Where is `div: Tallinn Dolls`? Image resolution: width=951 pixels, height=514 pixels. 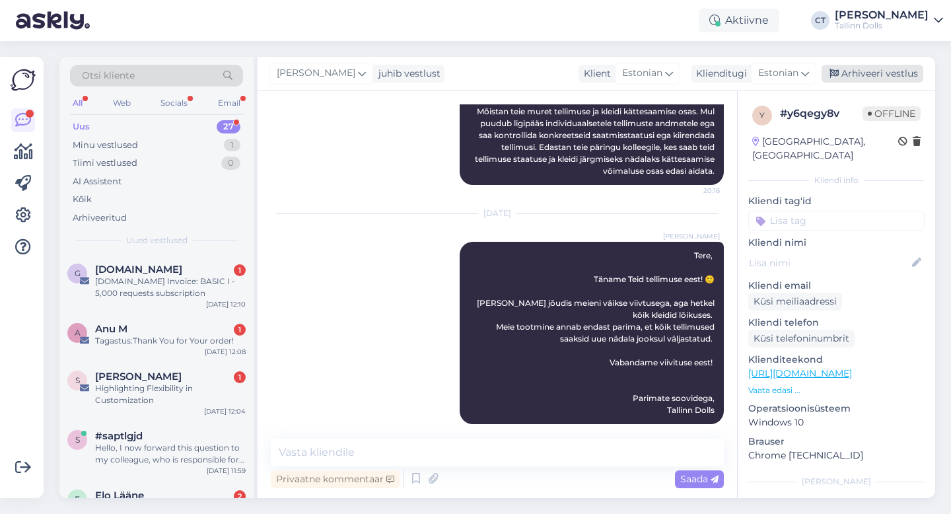 div: Tallinn Dolls is located at coordinates (882, 26).